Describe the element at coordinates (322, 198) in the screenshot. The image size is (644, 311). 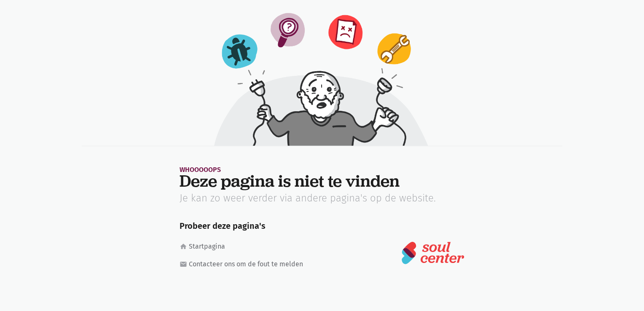
I see `p: Je kan zo weer verder via andere pagina's op de website.` at that location.